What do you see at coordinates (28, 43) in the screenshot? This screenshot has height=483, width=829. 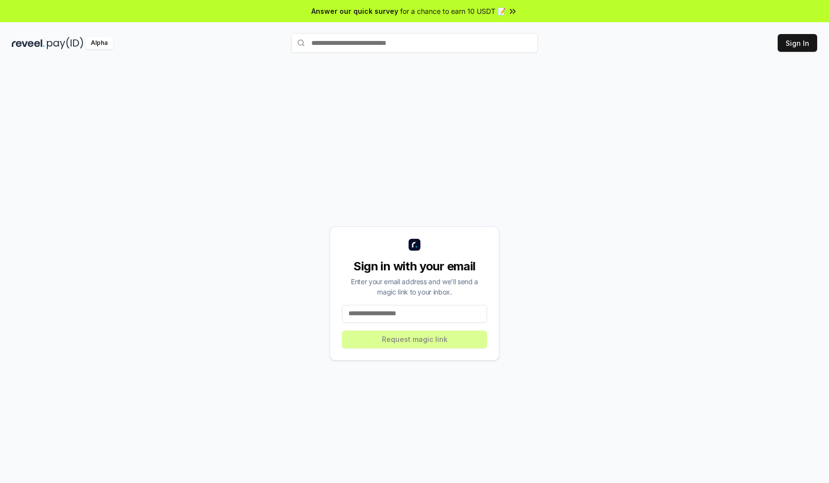 I see `img: reveel_dark` at bounding box center [28, 43].